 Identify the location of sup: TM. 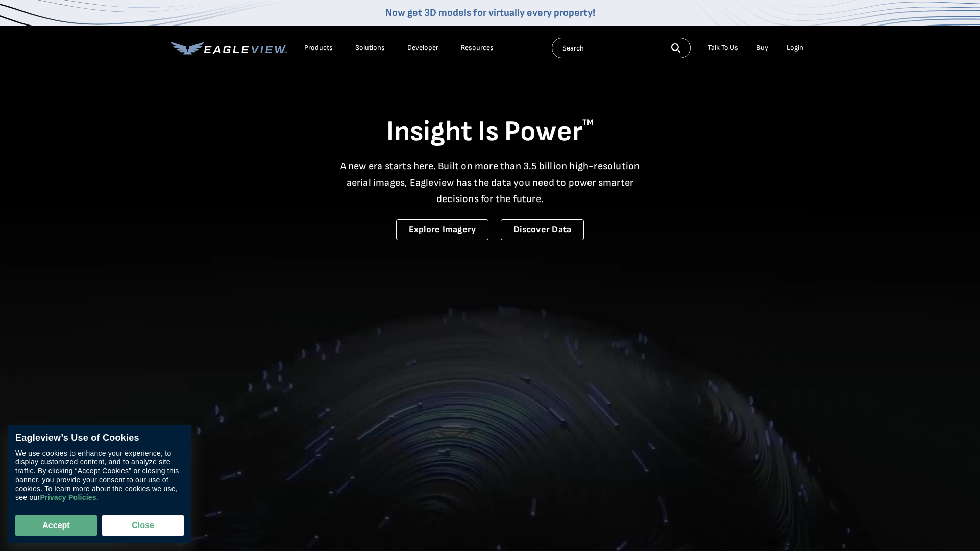
(588, 122).